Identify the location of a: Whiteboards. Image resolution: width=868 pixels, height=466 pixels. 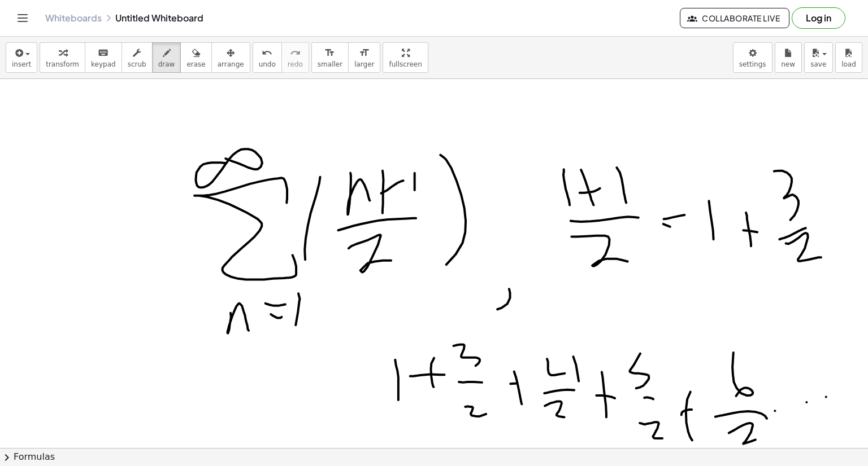
(74, 18).